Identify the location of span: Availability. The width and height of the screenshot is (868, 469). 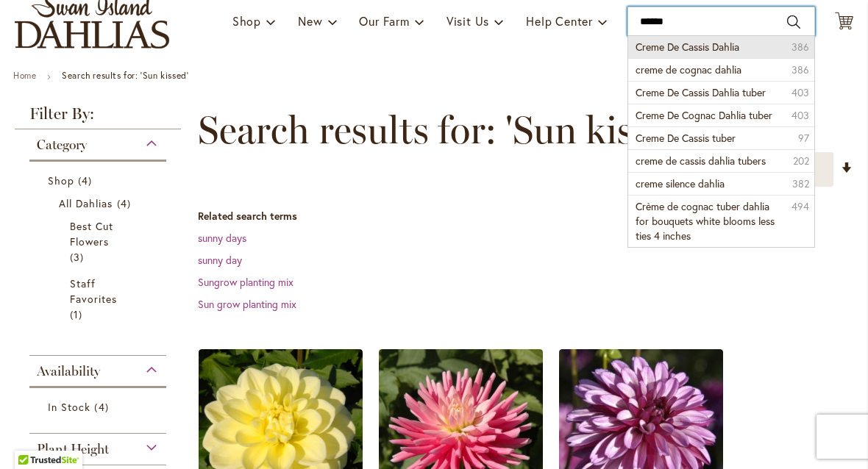
(68, 371).